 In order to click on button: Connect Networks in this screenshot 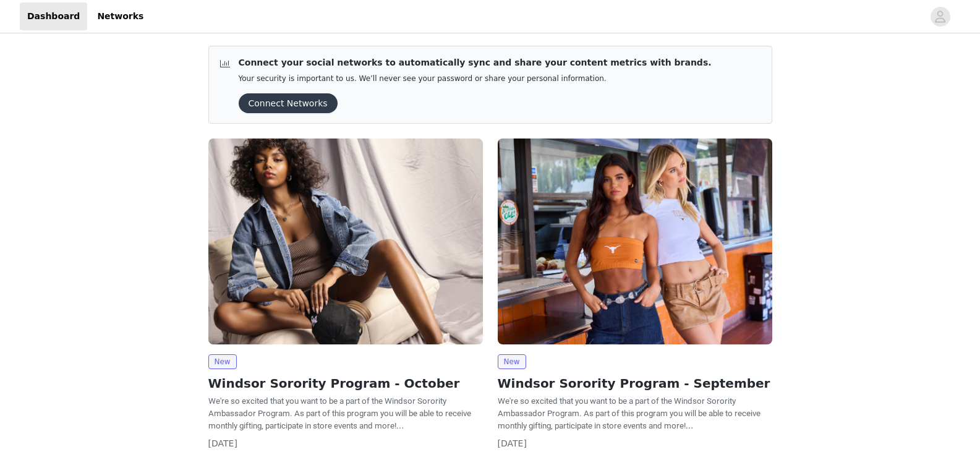, I will do `click(288, 103)`.